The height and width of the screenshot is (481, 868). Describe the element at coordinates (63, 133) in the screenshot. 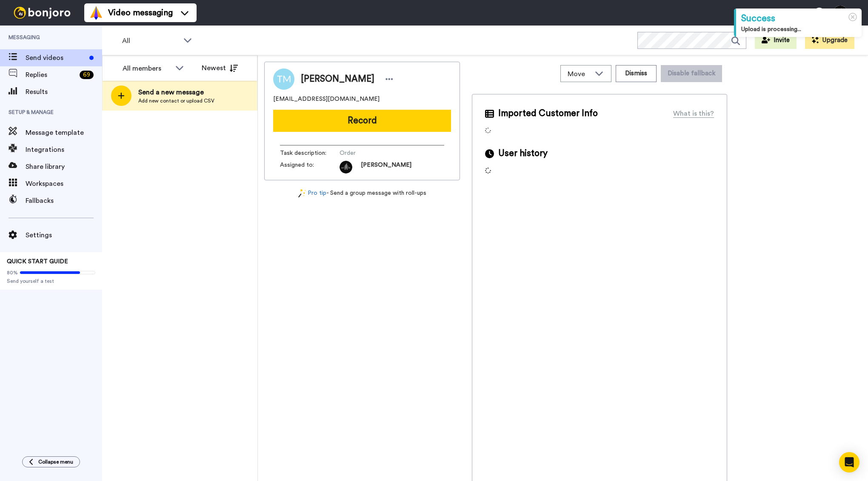

I see `span: Message template` at that location.